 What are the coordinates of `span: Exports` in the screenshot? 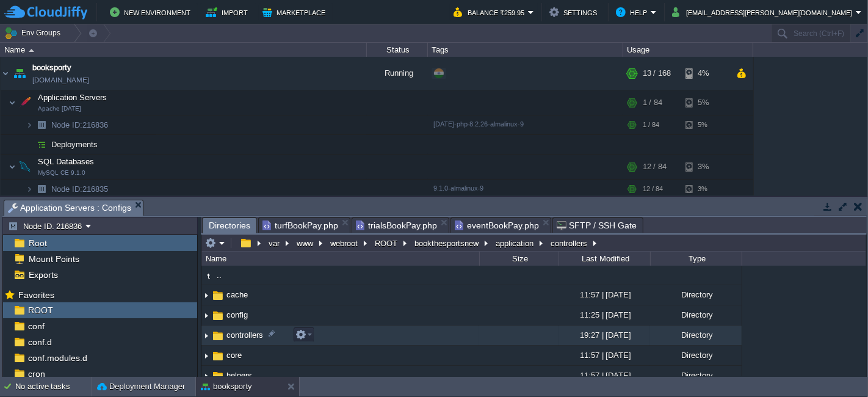 It's located at (43, 275).